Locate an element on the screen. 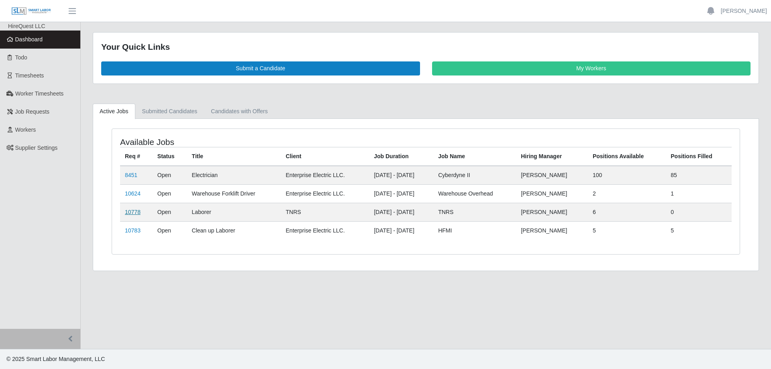 This screenshot has height=369, width=771. th: Client is located at coordinates (325, 156).